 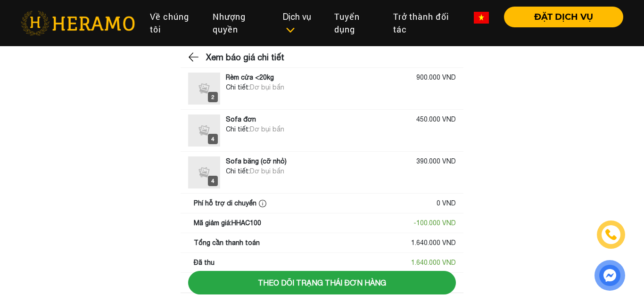 I want to click on div: - 100.000 VND, so click(x=435, y=223).